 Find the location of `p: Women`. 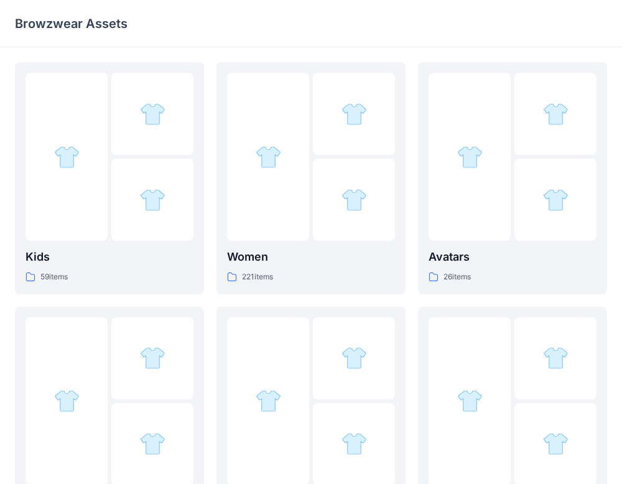

p: Women is located at coordinates (311, 257).